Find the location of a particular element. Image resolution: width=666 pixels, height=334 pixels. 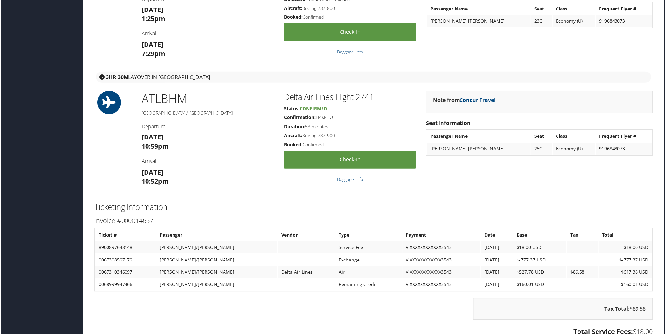

td: 0067310346097 is located at coordinates (125, 273).